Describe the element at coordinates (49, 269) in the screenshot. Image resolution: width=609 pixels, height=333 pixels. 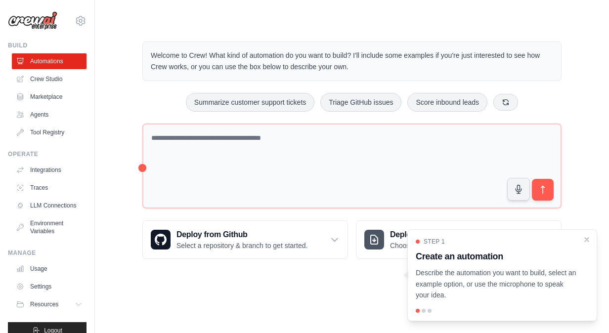
I see `a: Usage` at that location.